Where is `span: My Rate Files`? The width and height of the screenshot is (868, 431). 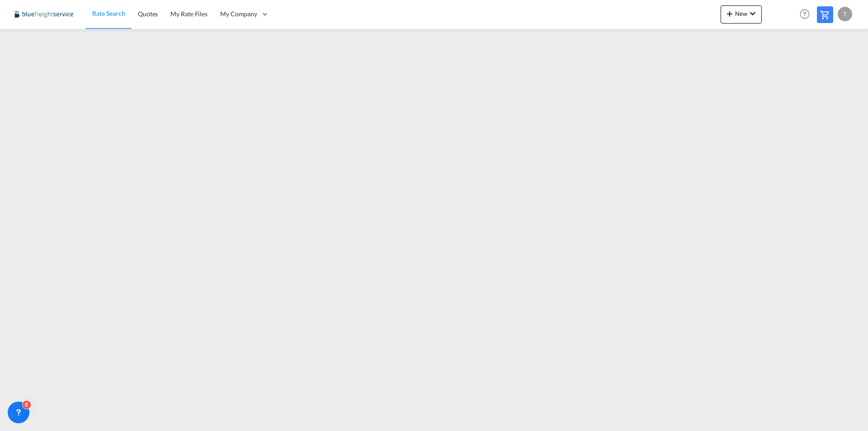 span: My Rate Files is located at coordinates (189, 14).